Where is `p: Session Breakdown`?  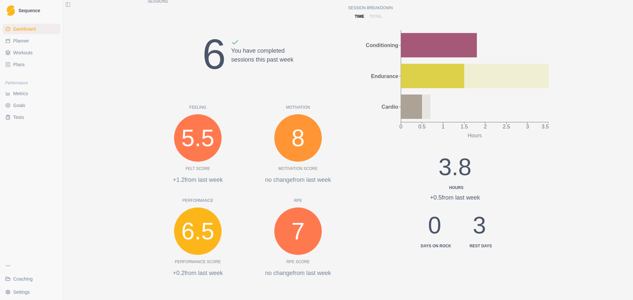
p: Session Breakdown is located at coordinates (448, 8).